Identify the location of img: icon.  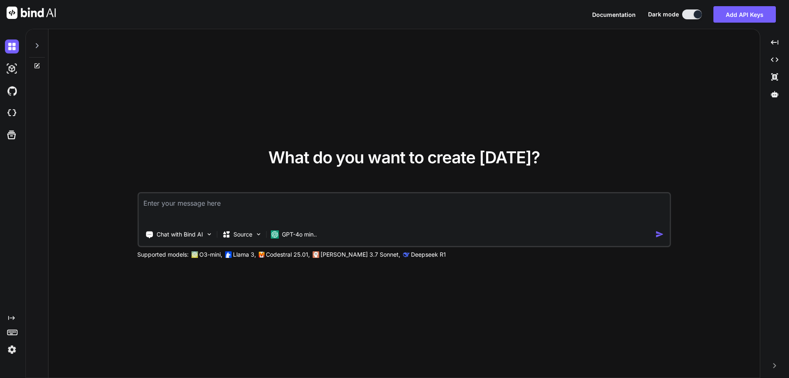
(660, 234).